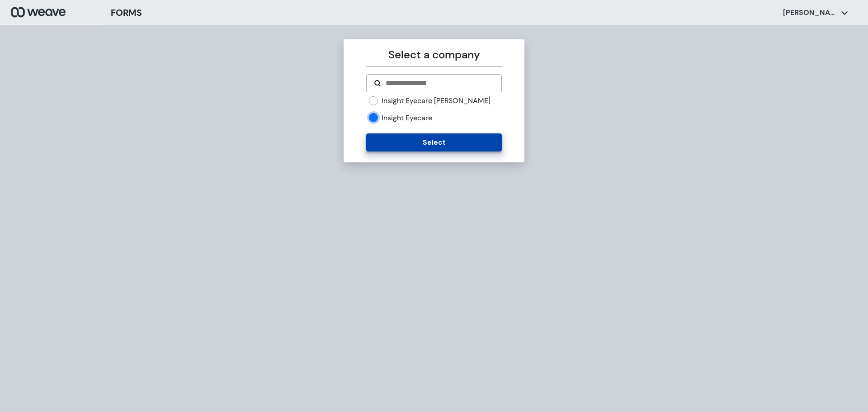 Image resolution: width=868 pixels, height=412 pixels. Describe the element at coordinates (439, 83) in the screenshot. I see `input: Search` at that location.